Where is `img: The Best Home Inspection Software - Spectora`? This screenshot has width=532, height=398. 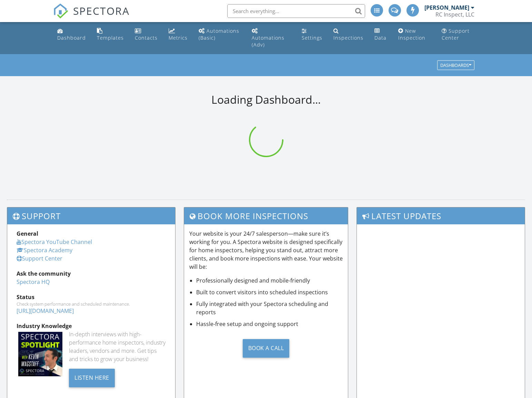 img: The Best Home Inspection Software - Spectora is located at coordinates (61, 11).